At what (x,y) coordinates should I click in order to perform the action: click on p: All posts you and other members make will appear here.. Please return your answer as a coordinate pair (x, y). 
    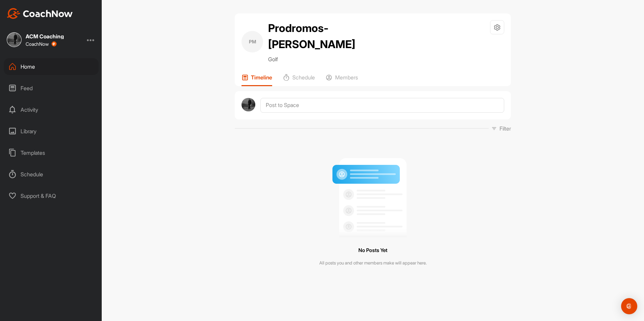
    Looking at the image, I should click on (373, 263).